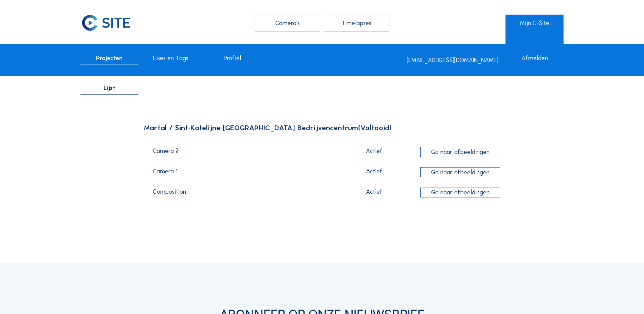 Image resolution: width=644 pixels, height=314 pixels. Describe the element at coordinates (171, 58) in the screenshot. I see `span: Likes en Tags` at that location.